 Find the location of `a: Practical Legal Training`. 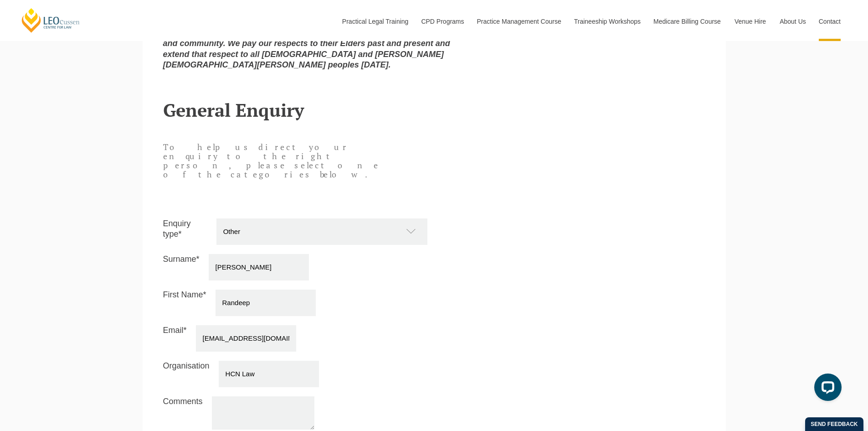

a: Practical Legal Training is located at coordinates (375, 22).